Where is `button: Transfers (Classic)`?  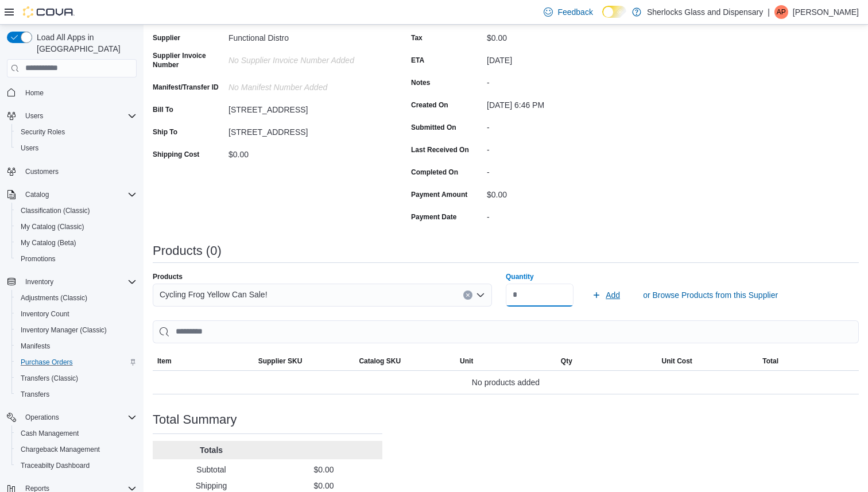 button: Transfers (Classic) is located at coordinates (76, 378).